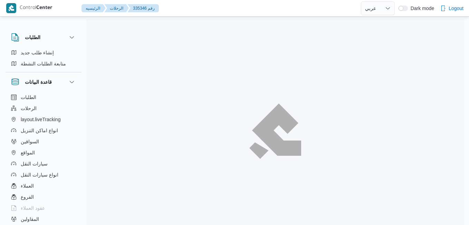 The width and height of the screenshot is (469, 225). Describe the element at coordinates (40, 119) in the screenshot. I see `span: layout.liveTracking` at that location.